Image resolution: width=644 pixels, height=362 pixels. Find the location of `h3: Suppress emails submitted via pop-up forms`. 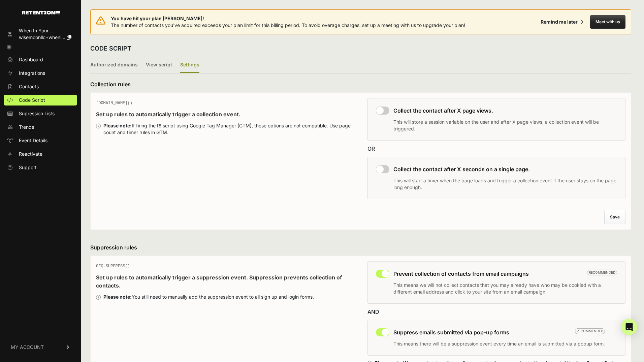

h3: Suppress emails submitted via pop-up forms is located at coordinates (499, 332).